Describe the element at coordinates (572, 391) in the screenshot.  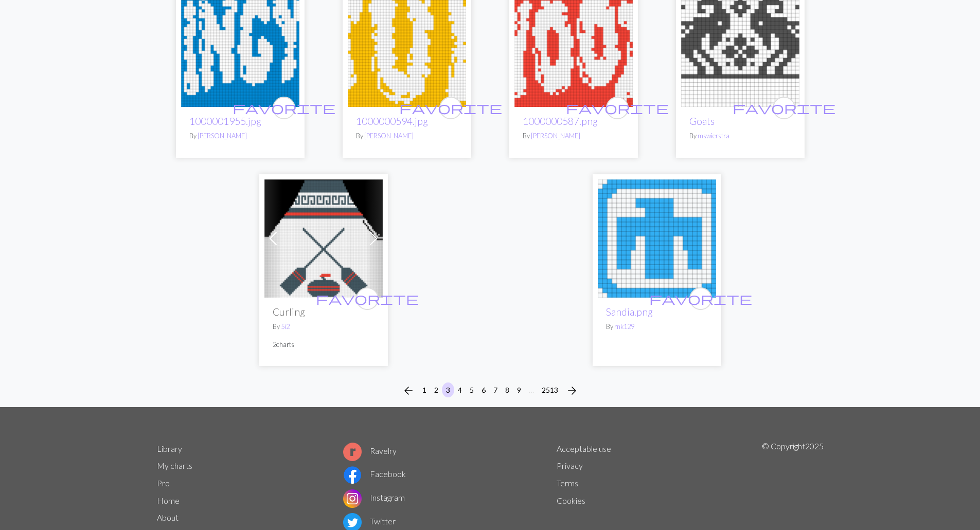
I see `span: arrow_forward` at that location.